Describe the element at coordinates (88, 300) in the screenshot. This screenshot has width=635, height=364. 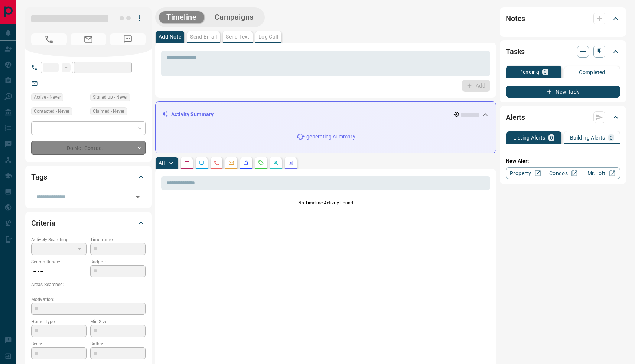
I see `p: Motivation:` at that location.